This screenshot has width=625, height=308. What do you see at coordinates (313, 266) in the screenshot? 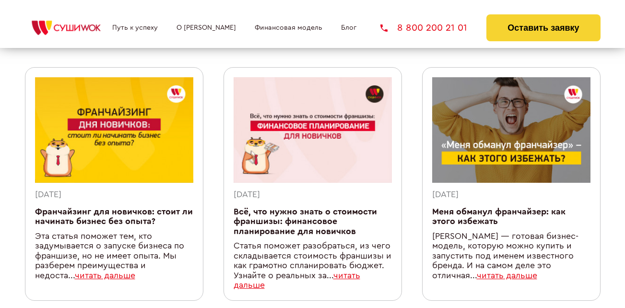
I see `div: Статья поможет разобраться, из чего складывается стоимость франшизы и как грамотно спланировать б...` at bounding box center [313, 266].